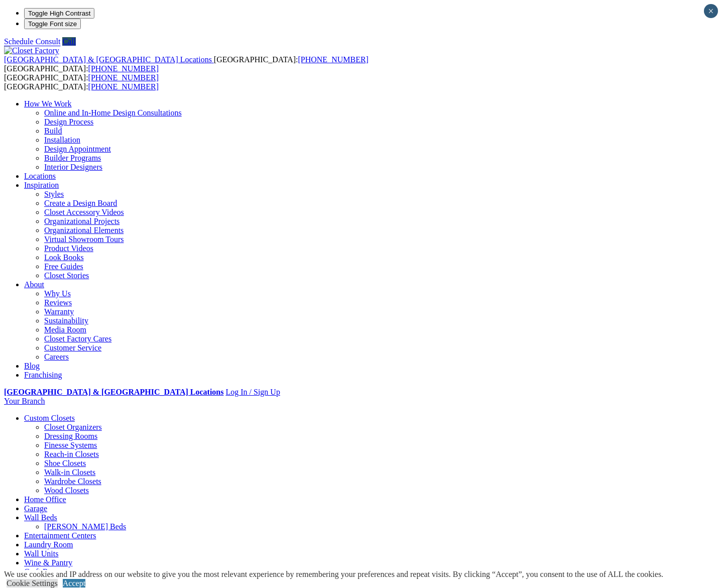 This screenshot has height=588, width=722. I want to click on a: Blog, so click(32, 366).